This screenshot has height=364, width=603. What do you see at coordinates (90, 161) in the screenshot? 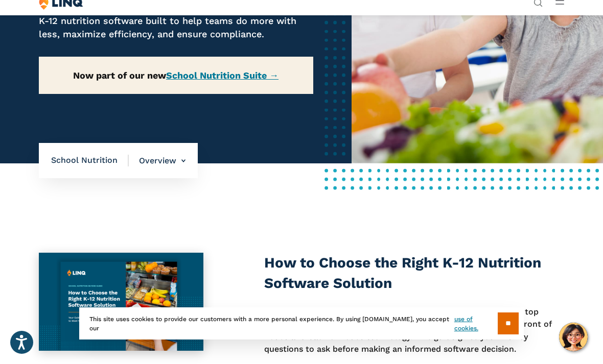
I see `span: School Nutrition` at bounding box center [90, 161].